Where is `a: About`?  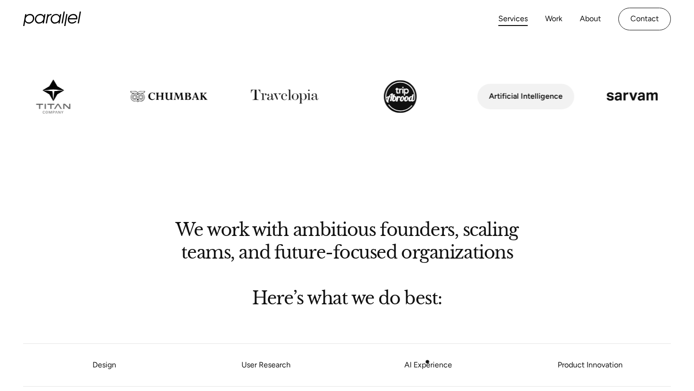
a: About is located at coordinates (590, 19).